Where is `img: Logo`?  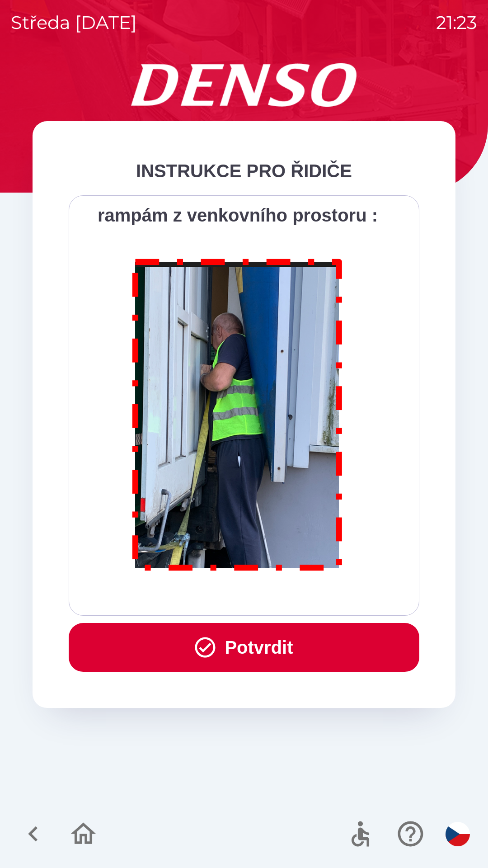 img: Logo is located at coordinates (244, 85).